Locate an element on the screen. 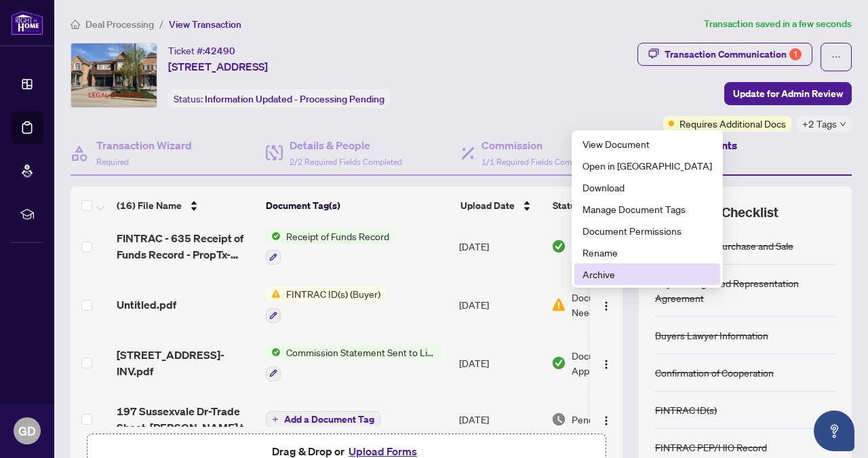  div: Buyers Lawyer Information is located at coordinates (711, 335).